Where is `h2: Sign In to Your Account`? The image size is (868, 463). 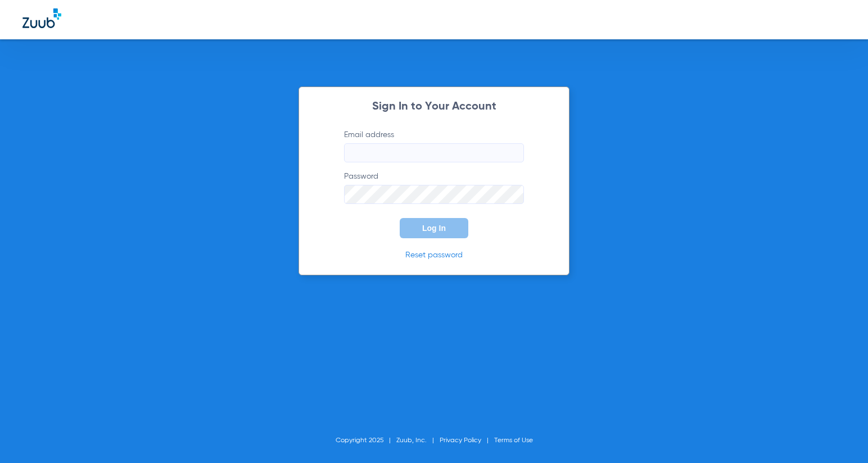 h2: Sign In to Your Account is located at coordinates (434, 106).